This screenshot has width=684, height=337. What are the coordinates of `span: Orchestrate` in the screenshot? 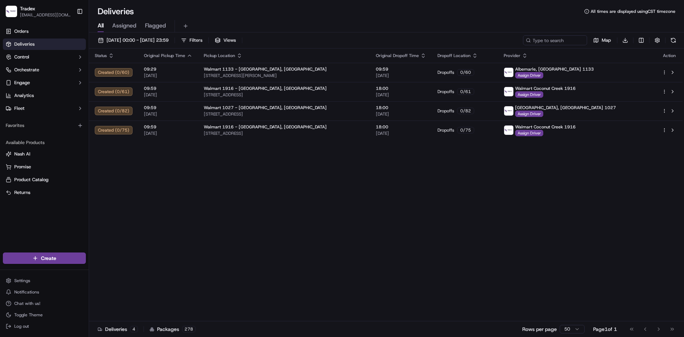 It's located at (27, 70).